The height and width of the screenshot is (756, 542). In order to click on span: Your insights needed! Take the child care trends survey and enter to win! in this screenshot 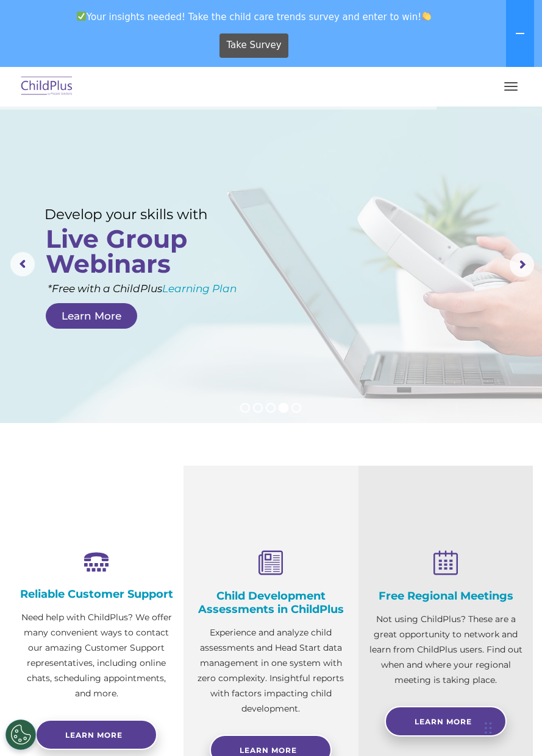, I will do `click(254, 16)`.